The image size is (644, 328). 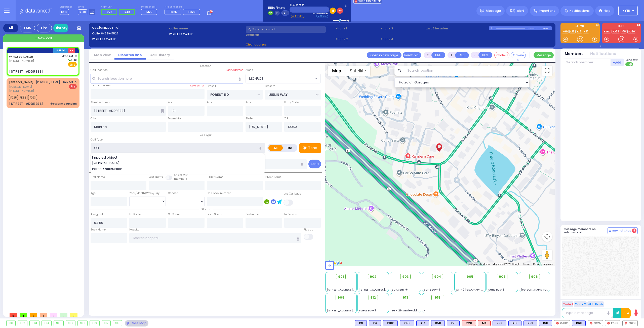 I want to click on button: ALS-Rush, so click(x=595, y=304).